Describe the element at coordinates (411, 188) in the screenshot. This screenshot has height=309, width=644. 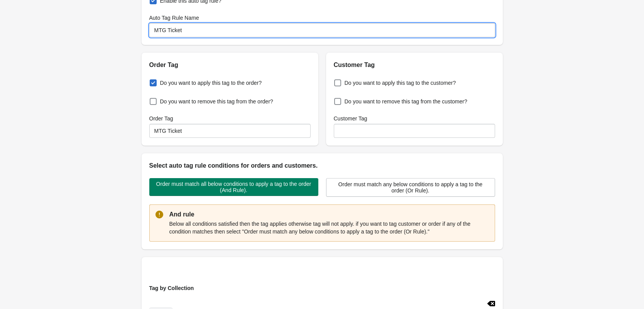
I see `button: Order must match any below conditions to apply a tag to the order (Or Rule).` at that location.